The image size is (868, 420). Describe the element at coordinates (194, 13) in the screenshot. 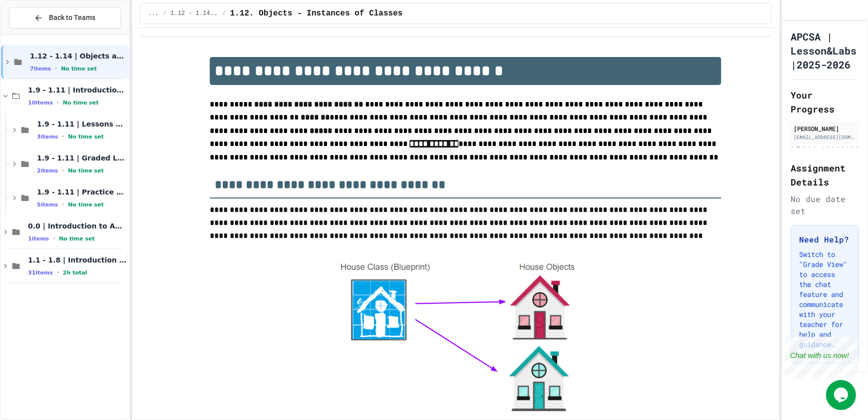

I see `span: 1.12 - 1.14. | Lessons and Notes` at that location.